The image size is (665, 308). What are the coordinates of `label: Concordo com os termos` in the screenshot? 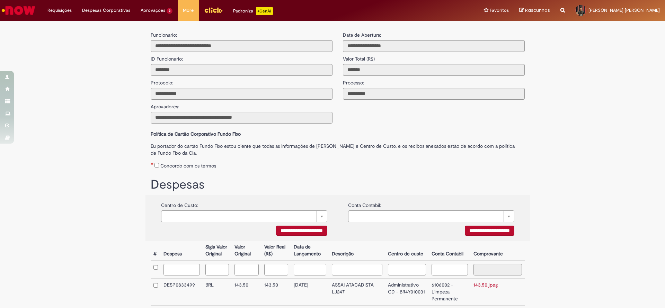 It's located at (188, 166).